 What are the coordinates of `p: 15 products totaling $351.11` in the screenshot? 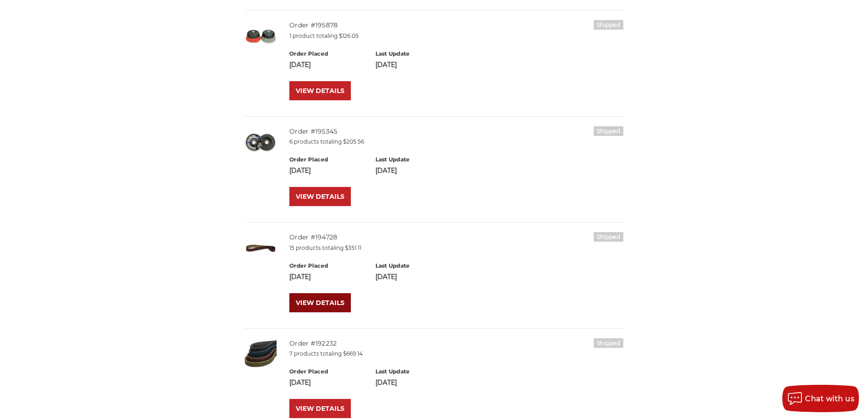 It's located at (456, 248).